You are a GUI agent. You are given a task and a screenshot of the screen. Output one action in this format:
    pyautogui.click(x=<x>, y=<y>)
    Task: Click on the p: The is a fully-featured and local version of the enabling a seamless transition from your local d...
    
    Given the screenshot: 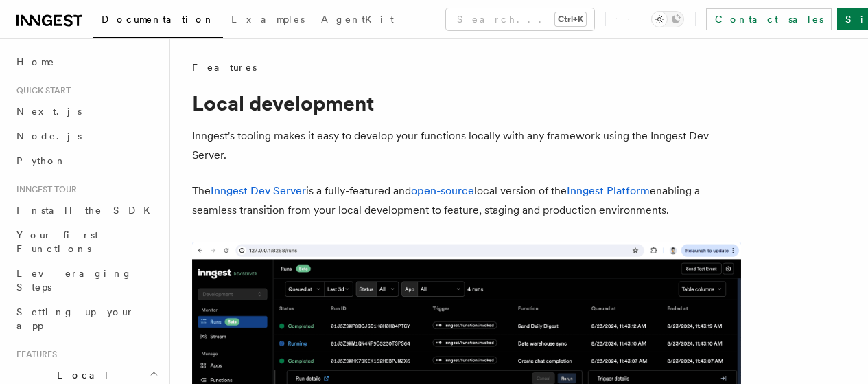 What is the action you would take?
    pyautogui.click(x=467, y=201)
    